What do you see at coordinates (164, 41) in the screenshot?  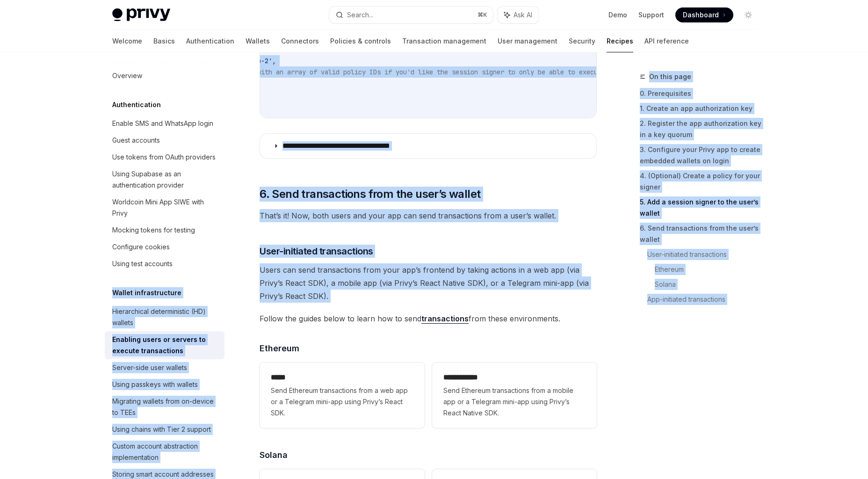 I see `a: Basics` at bounding box center [164, 41].